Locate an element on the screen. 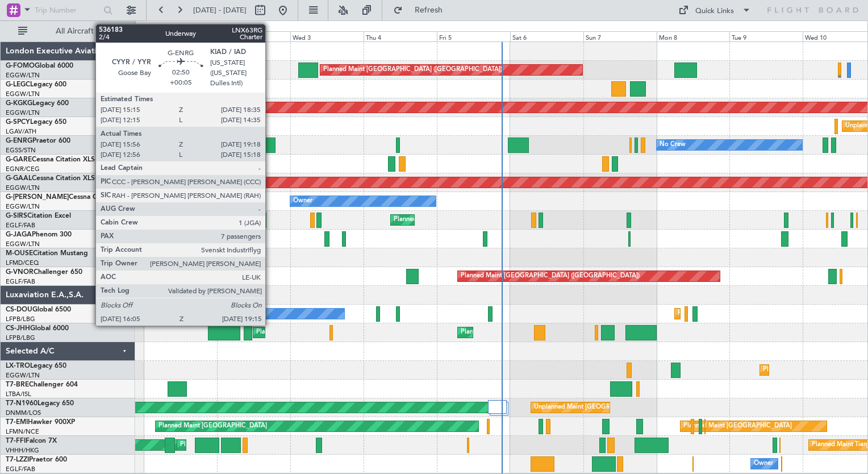 The image size is (868, 474). a: EGSS/STN is located at coordinates (20, 150).